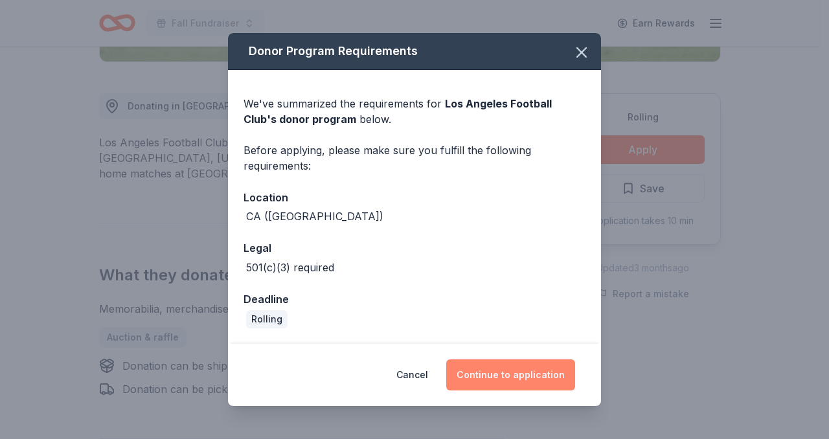  I want to click on button: Cancel, so click(412, 375).